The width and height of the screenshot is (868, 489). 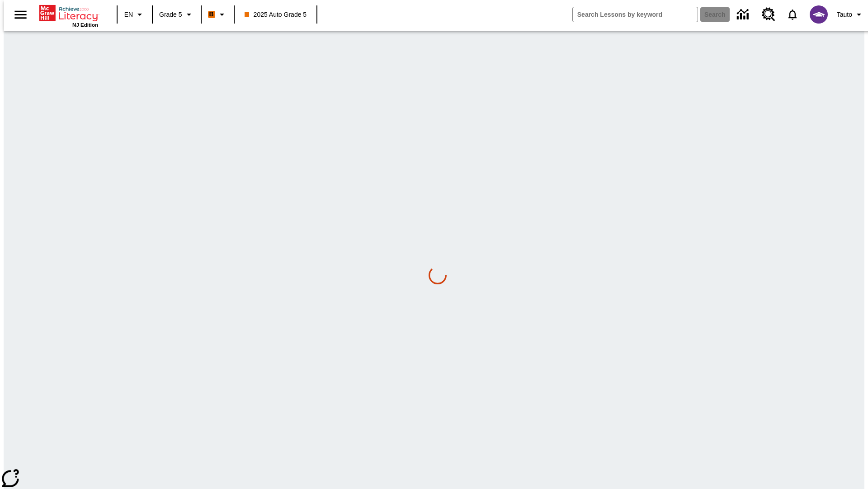 What do you see at coordinates (177, 15) in the screenshot?
I see `button: Grade: Grade 5, Select a grade` at bounding box center [177, 15].